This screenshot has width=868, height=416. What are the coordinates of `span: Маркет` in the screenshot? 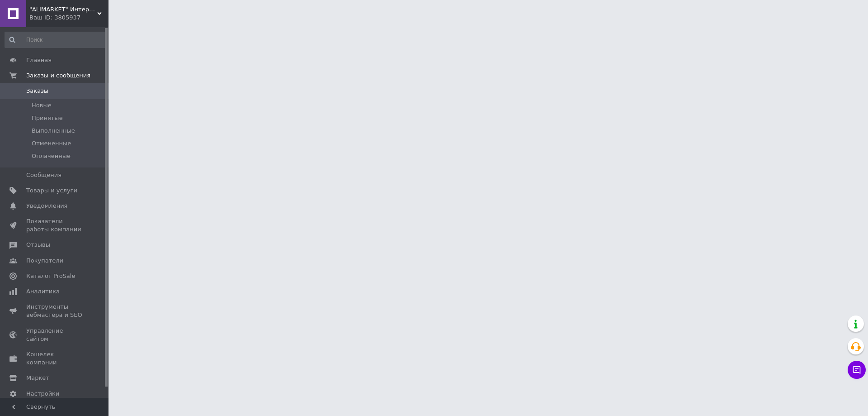 It's located at (38, 378).